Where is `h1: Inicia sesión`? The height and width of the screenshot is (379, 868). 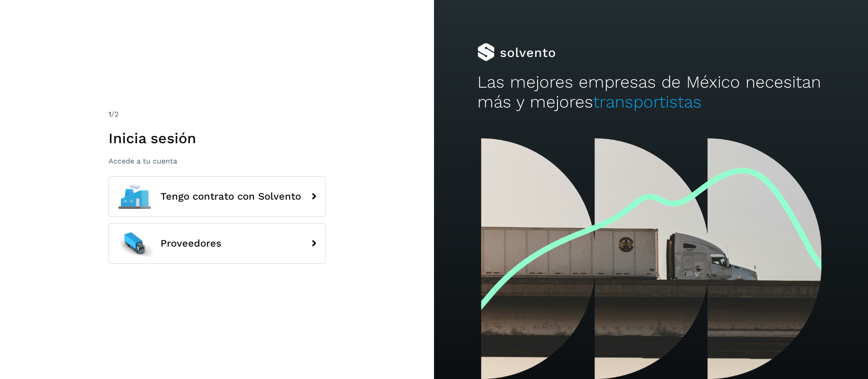 h1: Inicia sesión is located at coordinates (217, 138).